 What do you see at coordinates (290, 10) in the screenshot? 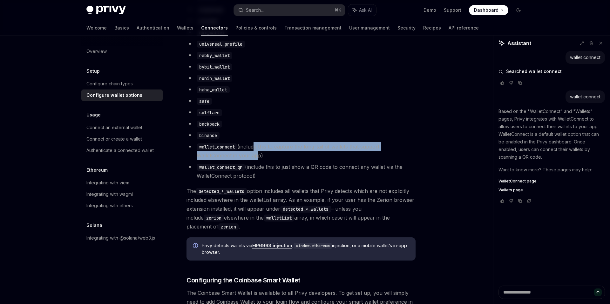
I see `button: Search...⌘K` at bounding box center [290, 10].